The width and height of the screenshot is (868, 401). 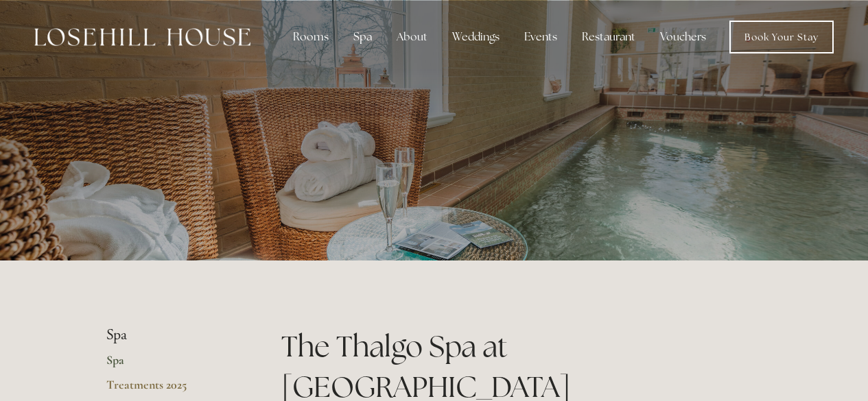 What do you see at coordinates (541, 37) in the screenshot?
I see `div: Events` at bounding box center [541, 37].